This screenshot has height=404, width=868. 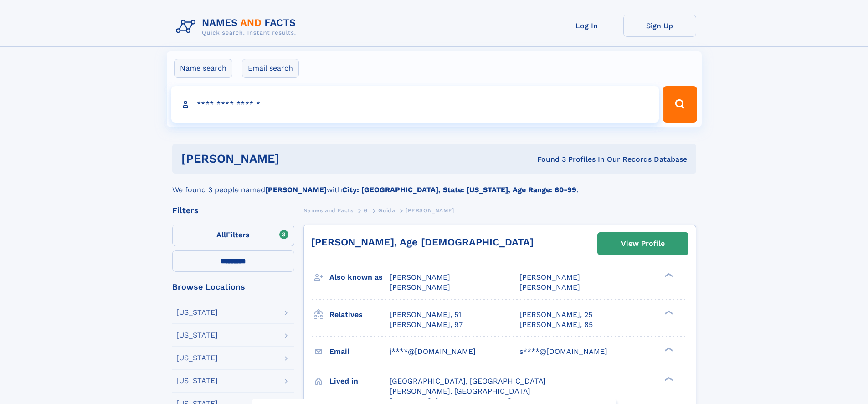 What do you see at coordinates (359, 315) in the screenshot?
I see `h3: Relatives` at bounding box center [359, 315].